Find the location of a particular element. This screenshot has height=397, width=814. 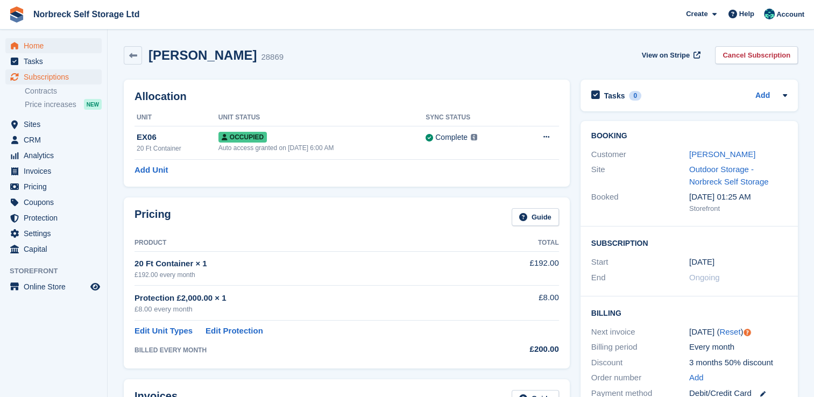

span: Help is located at coordinates (747, 14).